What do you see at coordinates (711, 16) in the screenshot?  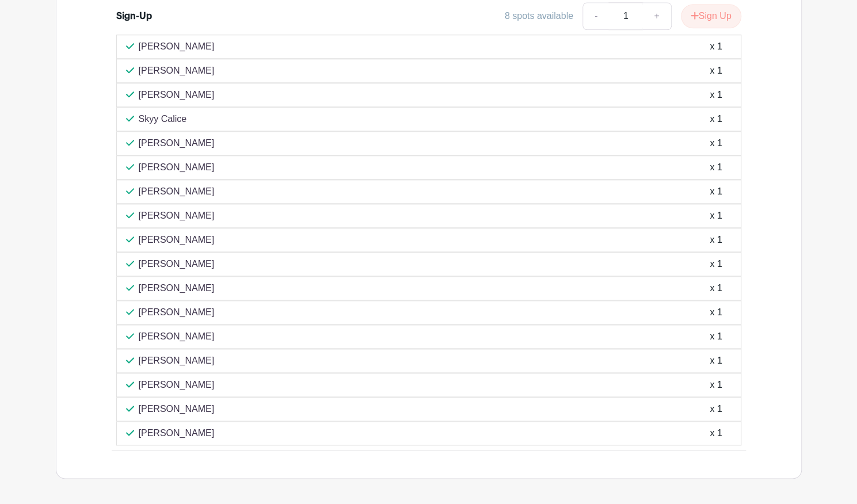 I see `button: Sign Up` at bounding box center [711, 16].